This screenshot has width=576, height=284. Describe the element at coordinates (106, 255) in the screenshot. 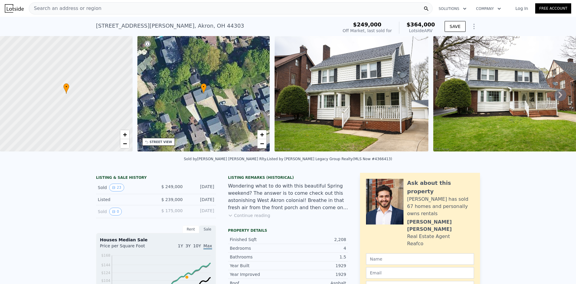

I see `tspan: $168` at that location.